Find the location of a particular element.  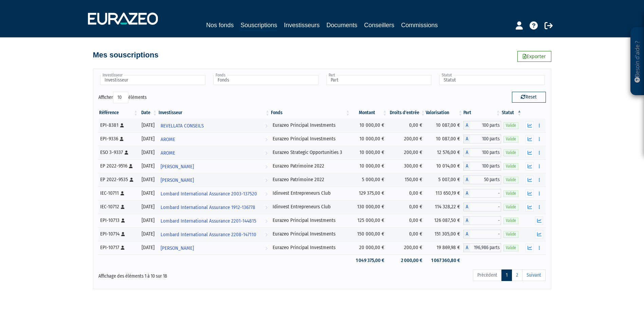

div: IEC-10712 is located at coordinates (118, 207).